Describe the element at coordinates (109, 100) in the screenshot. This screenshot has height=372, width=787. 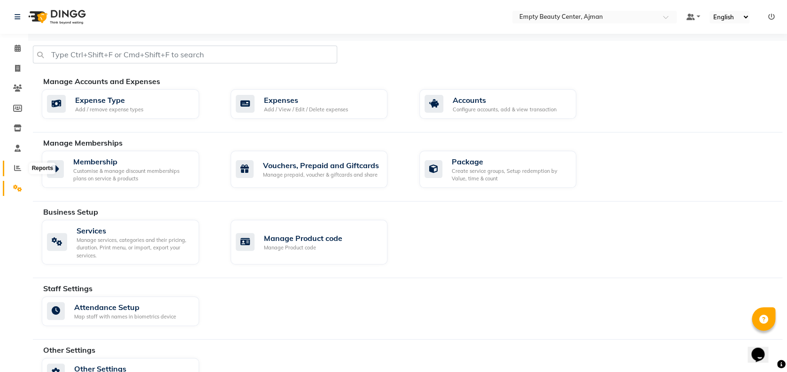
I see `div: Expense Type` at that location.